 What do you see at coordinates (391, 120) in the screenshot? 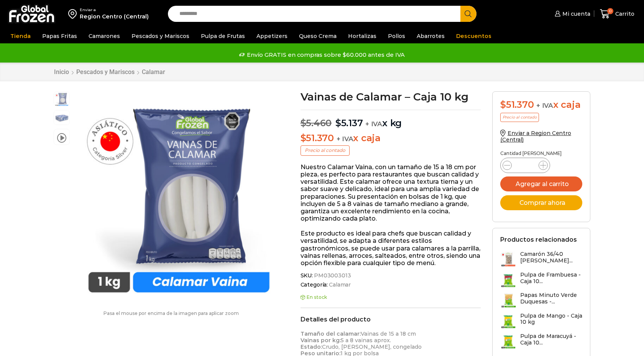
I see `p: x kg` at bounding box center [391, 120].